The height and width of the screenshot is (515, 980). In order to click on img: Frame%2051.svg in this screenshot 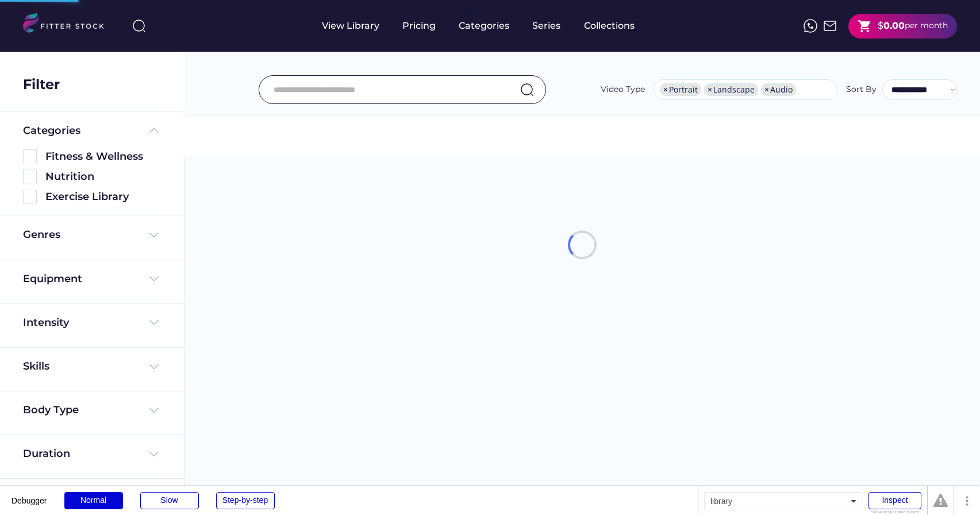, I will do `click(830, 26)`.